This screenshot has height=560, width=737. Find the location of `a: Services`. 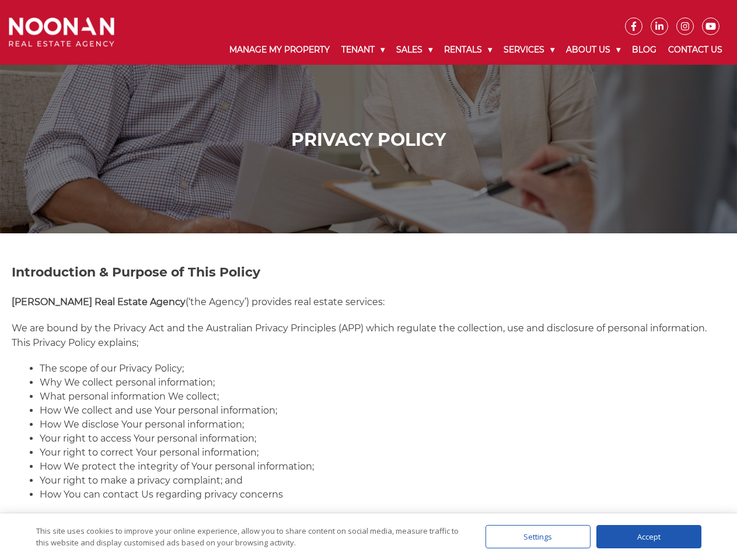

a: Services is located at coordinates (529, 50).